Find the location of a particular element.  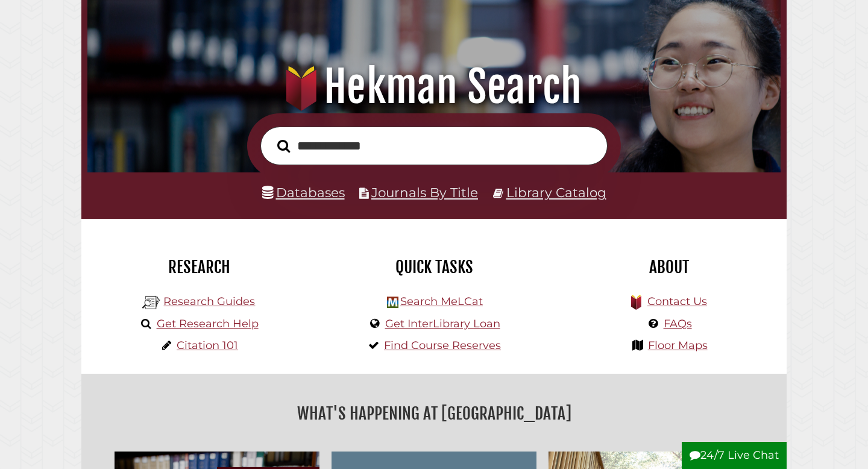

a: Get InterLibrary Loan is located at coordinates (443, 324).